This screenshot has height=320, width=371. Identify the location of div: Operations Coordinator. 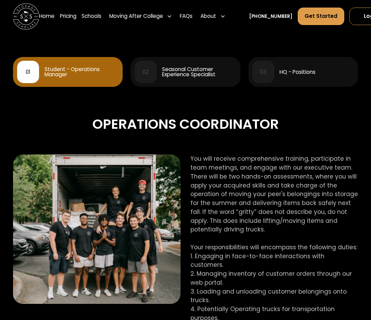
(186, 124).